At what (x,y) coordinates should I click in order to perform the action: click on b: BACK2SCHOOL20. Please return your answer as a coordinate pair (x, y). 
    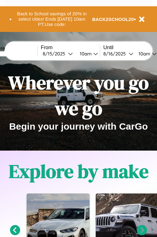
    Looking at the image, I should click on (113, 19).